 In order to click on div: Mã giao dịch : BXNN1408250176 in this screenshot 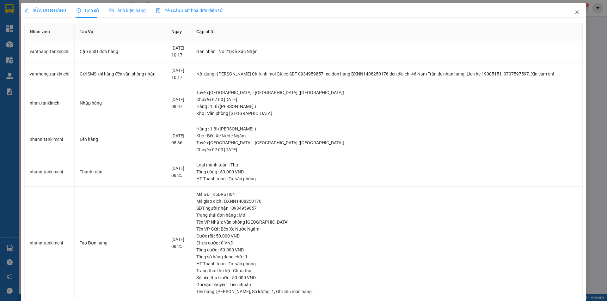, I will do `click(387, 201)`.